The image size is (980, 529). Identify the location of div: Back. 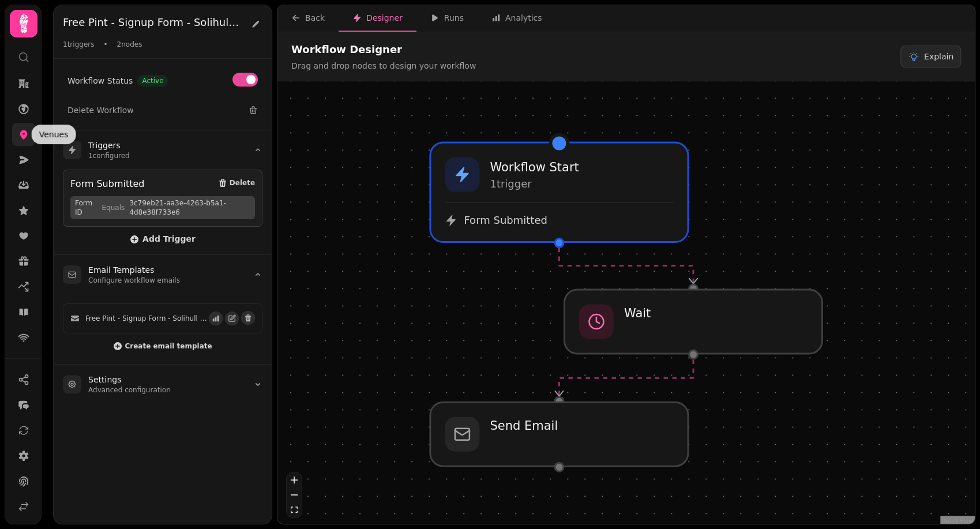
(308, 18).